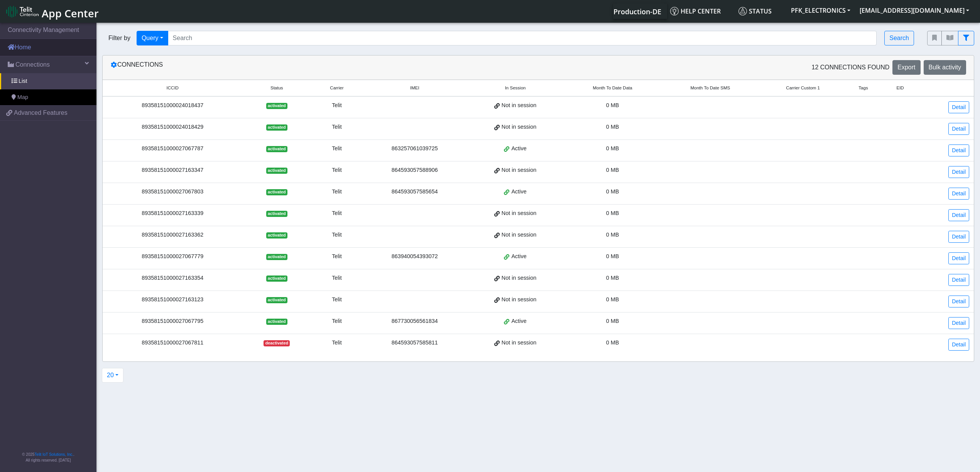 The height and width of the screenshot is (472, 980). Describe the element at coordinates (802, 88) in the screenshot. I see `span: Carrier Custom 1` at that location.